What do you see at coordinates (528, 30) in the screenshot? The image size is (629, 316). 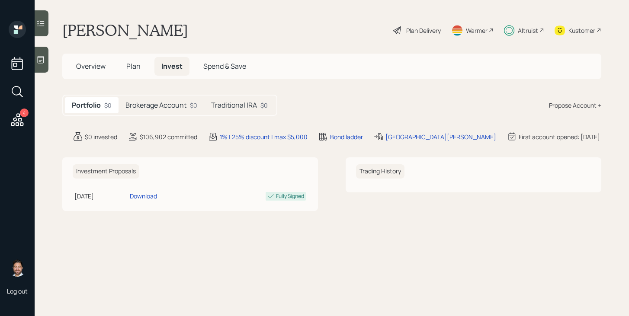 I see `div: Altruist` at bounding box center [528, 30].